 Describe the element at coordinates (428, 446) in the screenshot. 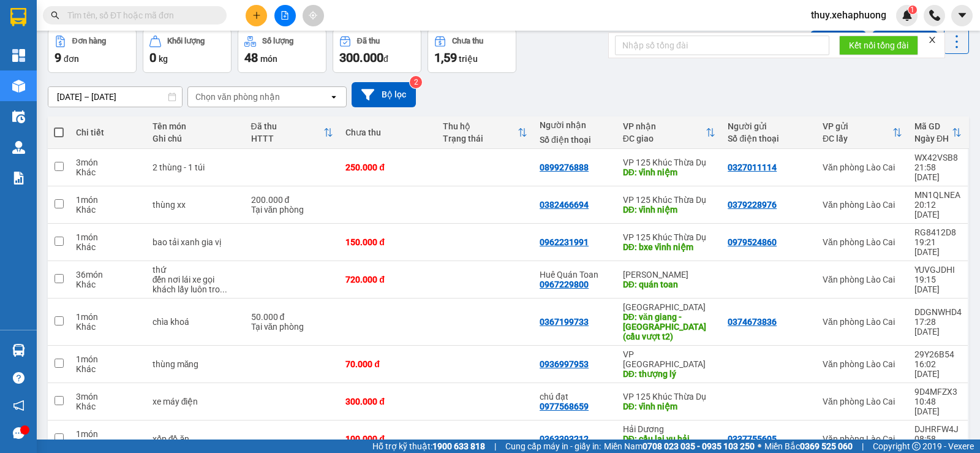

I see `span: Hỗ trợ kỹ thuật:` at that location.